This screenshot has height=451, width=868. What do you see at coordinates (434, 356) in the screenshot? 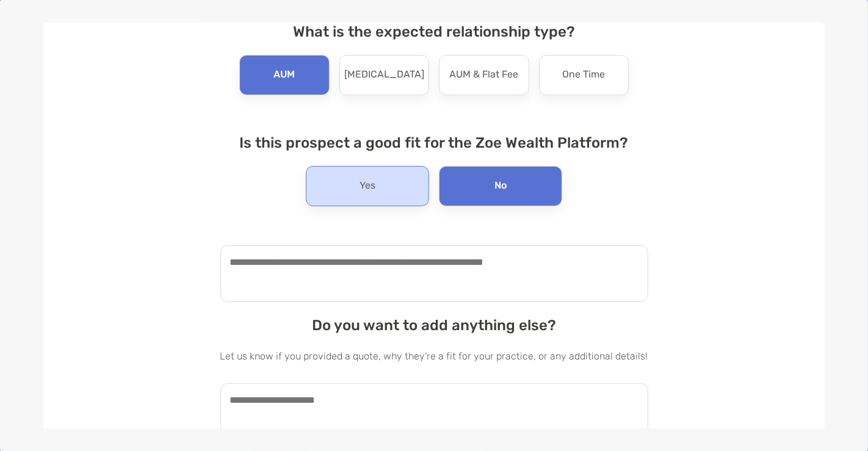
I see `p: Let us know if you provided a quote, why they're a fit for your practice, or any additional details!` at bounding box center [434, 356].